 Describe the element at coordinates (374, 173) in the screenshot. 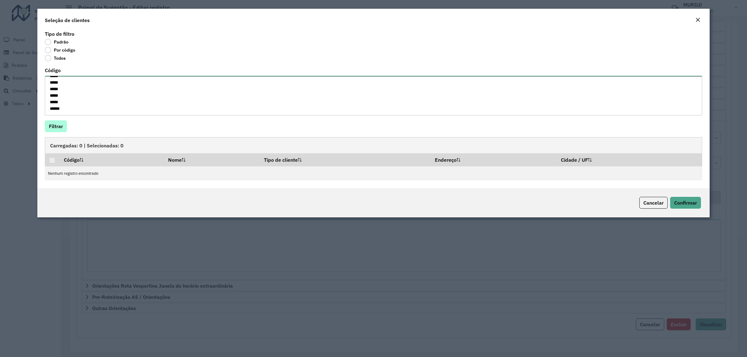

I see `td: Nenhum registro encontrado` at that location.